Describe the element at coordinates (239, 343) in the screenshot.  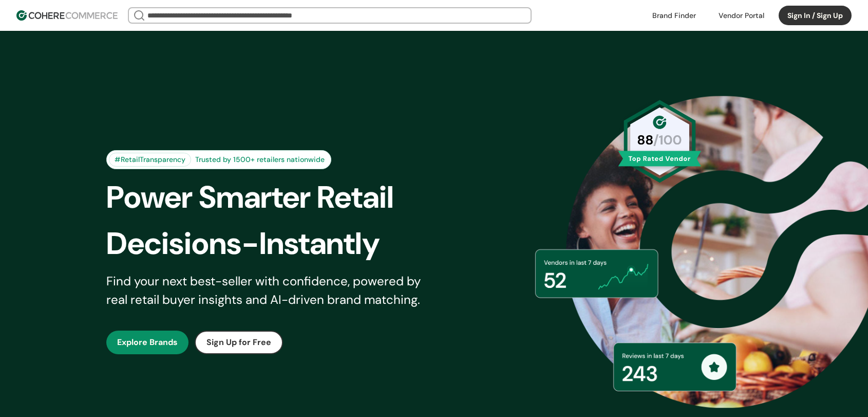
I see `button: Sign Up for Free` at that location.